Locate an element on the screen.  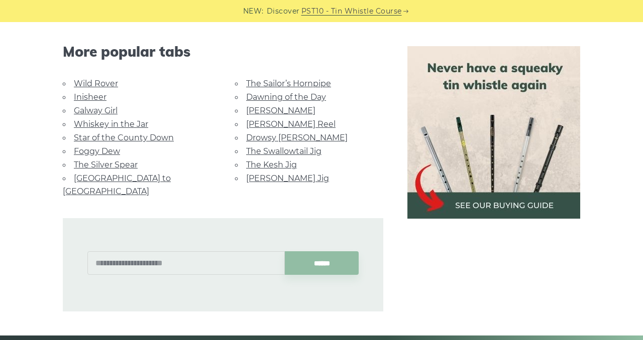
a: The Kesh Jig is located at coordinates (271, 165).